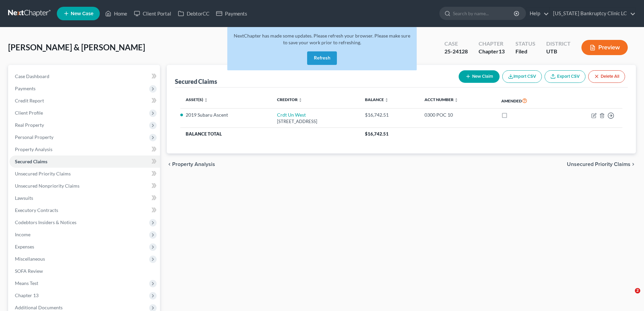  Describe the element at coordinates (82, 13) in the screenshot. I see `span: New Case` at that location.